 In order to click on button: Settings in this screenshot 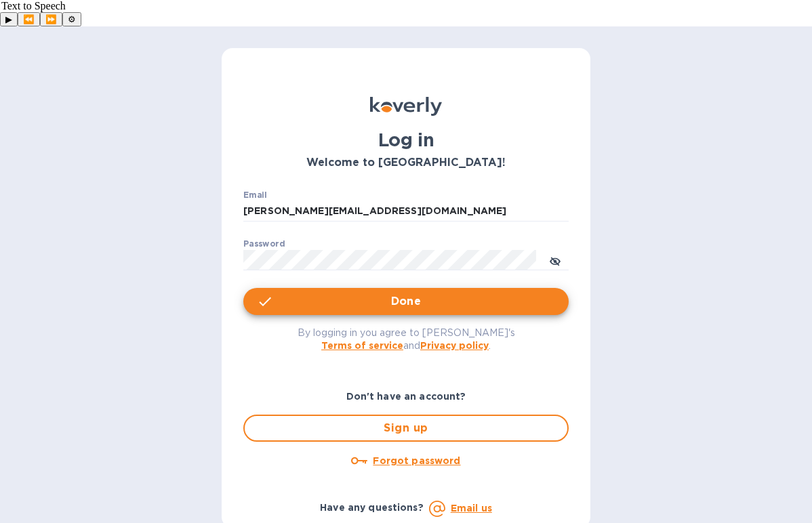, I will do `click(72, 19)`.